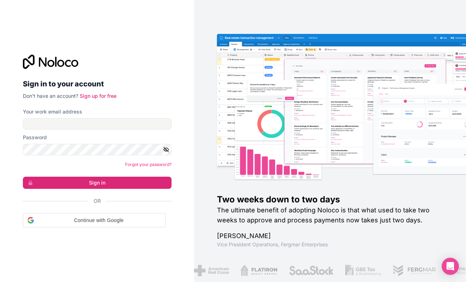 Image resolution: width=466 pixels, height=282 pixels. I want to click on a: Sign up for free, so click(98, 96).